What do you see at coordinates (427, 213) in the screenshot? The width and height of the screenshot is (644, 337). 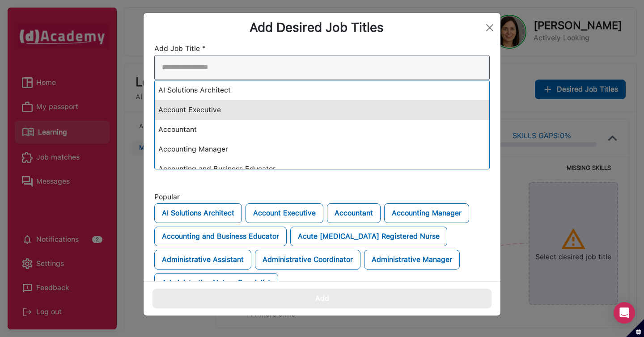 I see `button: Accounting Manager` at bounding box center [427, 213].